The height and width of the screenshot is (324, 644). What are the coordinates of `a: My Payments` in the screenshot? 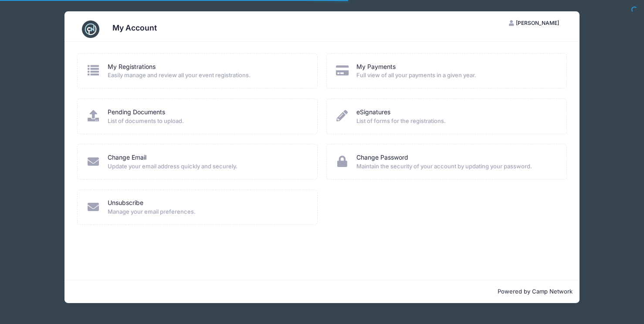 It's located at (376, 67).